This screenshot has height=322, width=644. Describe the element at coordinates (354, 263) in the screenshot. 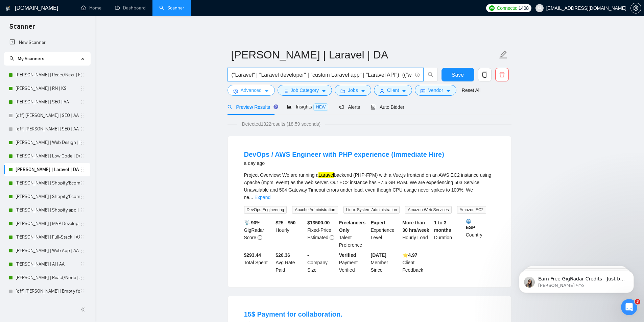

I see `div: Payment Verified` at that location.